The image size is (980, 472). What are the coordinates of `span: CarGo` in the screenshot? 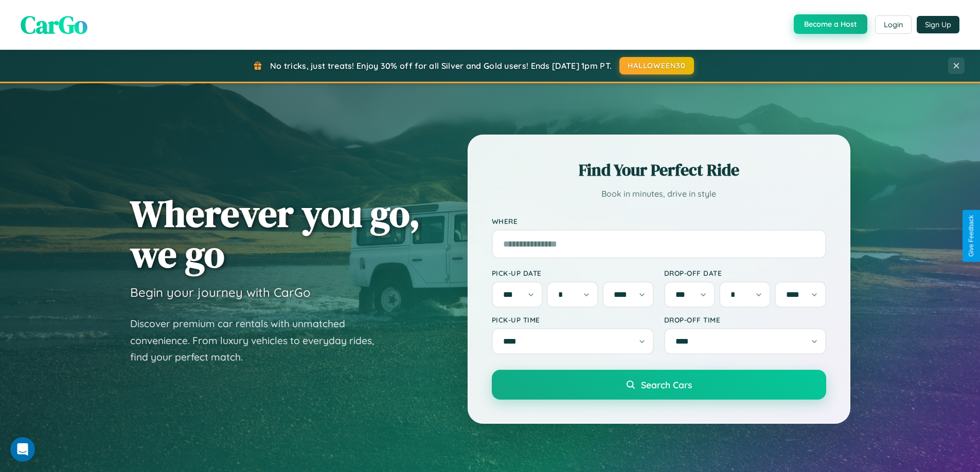 It's located at (54, 25).